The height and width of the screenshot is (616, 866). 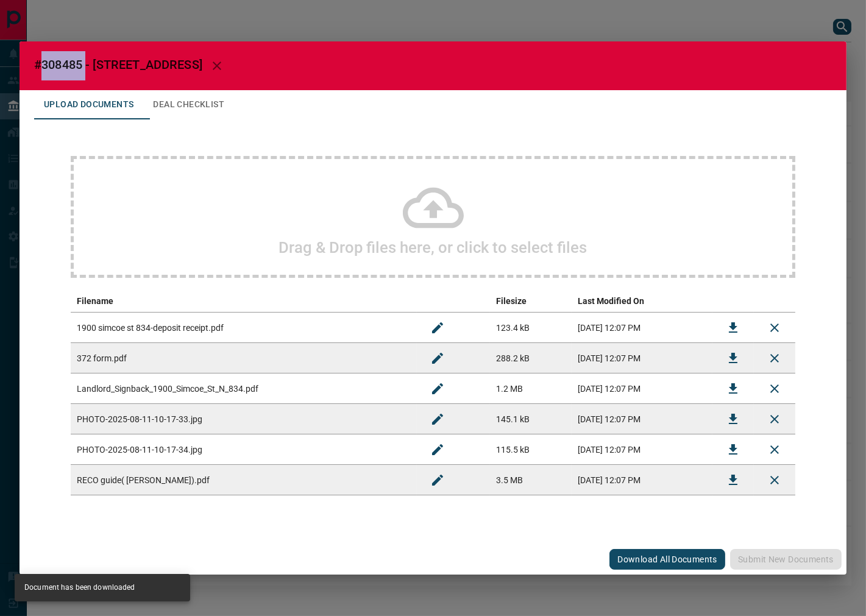 I want to click on th: Filesize, so click(x=530, y=301).